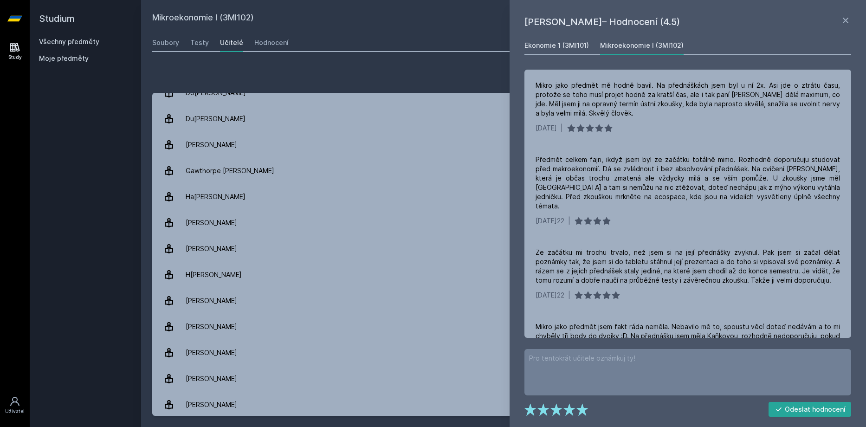  Describe the element at coordinates (271, 43) in the screenshot. I see `a: Hodnocení` at that location.